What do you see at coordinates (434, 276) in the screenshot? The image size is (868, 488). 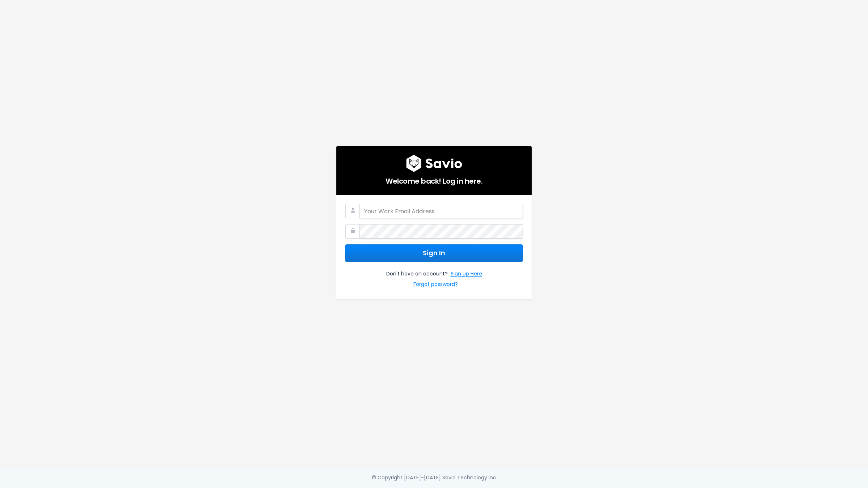 I see `div: Don't have an account?` at bounding box center [434, 276].